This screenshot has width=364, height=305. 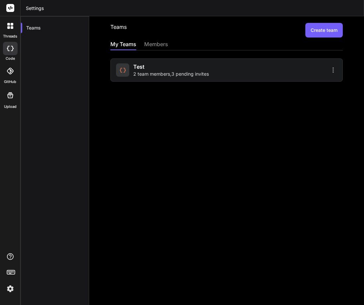 I want to click on label: GitHub, so click(x=10, y=82).